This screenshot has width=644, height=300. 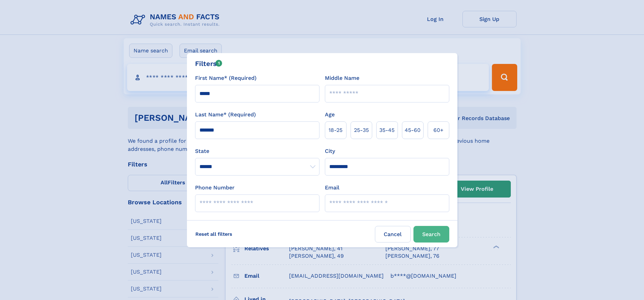 What do you see at coordinates (226, 78) in the screenshot?
I see `label: First Name* (Required)` at bounding box center [226, 78].